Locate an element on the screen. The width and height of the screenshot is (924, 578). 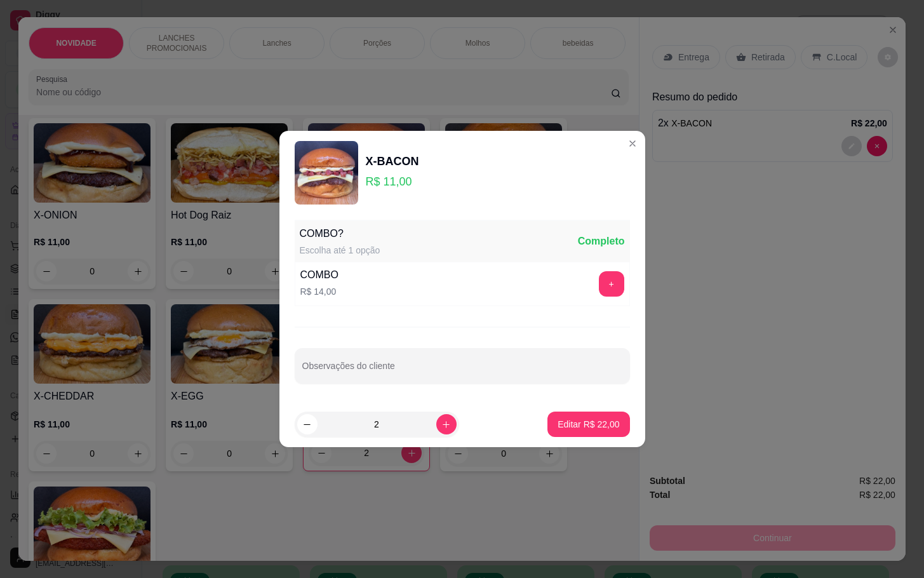
img: product-image is located at coordinates (327, 173).